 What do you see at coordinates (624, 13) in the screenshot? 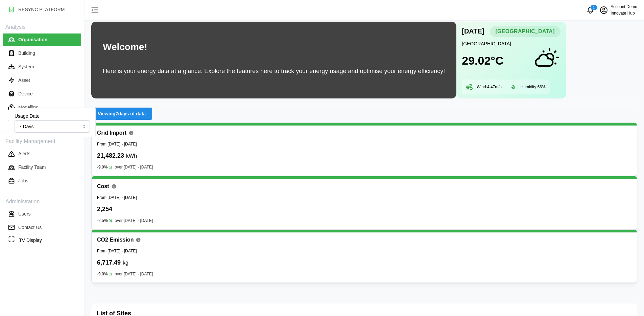
I see `p: Innovate Hub` at bounding box center [624, 13].